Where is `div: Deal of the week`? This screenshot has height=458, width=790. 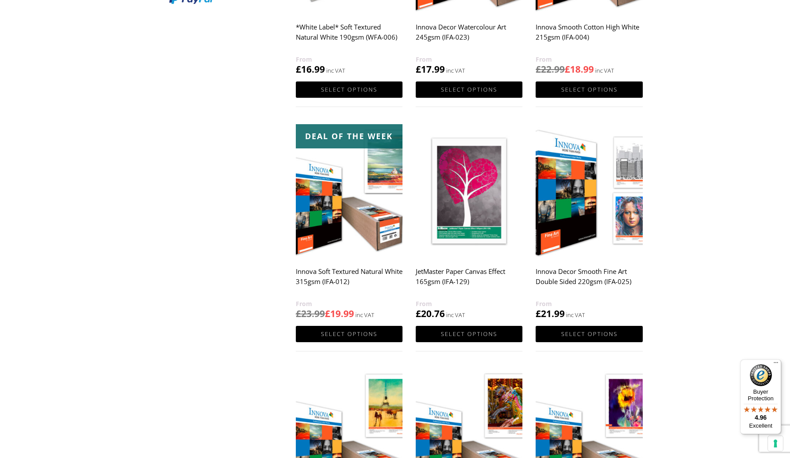
div: Deal of the week is located at coordinates (349, 136).